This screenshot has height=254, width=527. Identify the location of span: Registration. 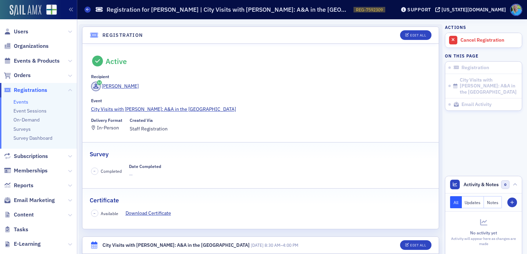
(475, 68).